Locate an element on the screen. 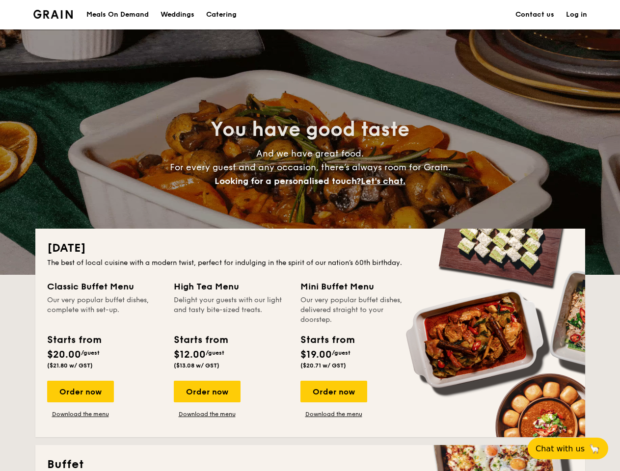 This screenshot has height=471, width=620. span: $12.00 is located at coordinates (189, 355).